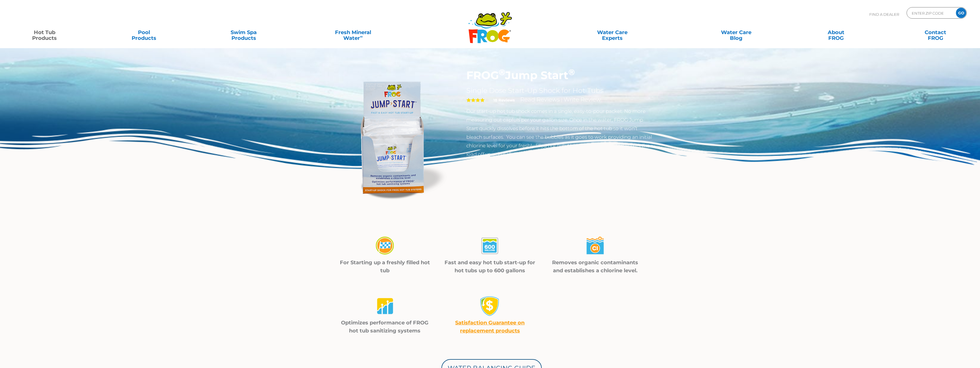  Describe the element at coordinates (393, 134) in the screenshot. I see `img: jump-start.png` at that location.